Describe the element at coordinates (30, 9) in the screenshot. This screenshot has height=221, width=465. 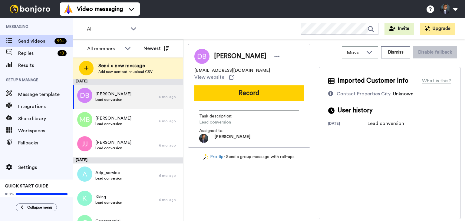
I see `img: bj-logo-header-white.svg` at that location.